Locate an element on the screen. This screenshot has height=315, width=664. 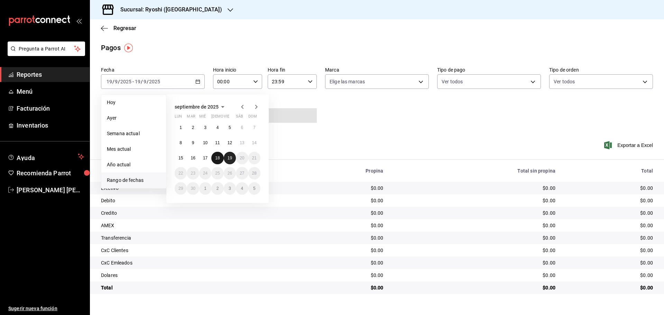
abbr: 14 de septiembre de 2025 is located at coordinates (254, 143).